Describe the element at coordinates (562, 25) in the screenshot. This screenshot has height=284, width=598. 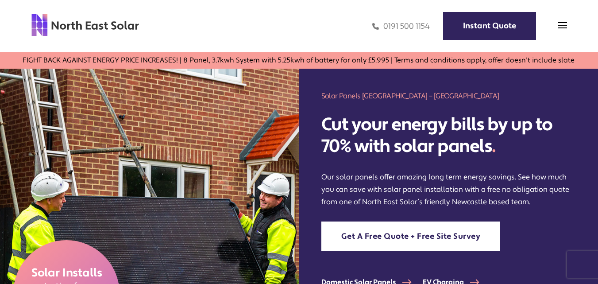
I see `img: menu icon` at that location.